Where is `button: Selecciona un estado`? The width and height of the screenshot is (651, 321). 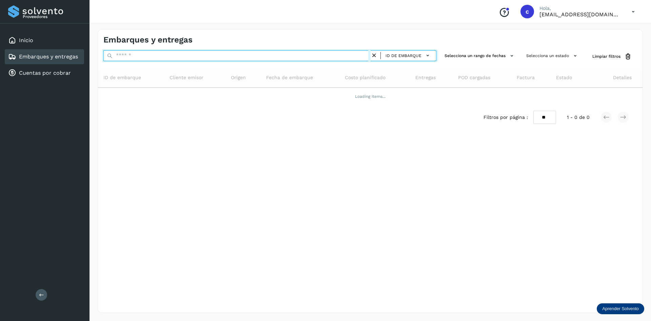 button: Selecciona un estado is located at coordinates (553, 56).